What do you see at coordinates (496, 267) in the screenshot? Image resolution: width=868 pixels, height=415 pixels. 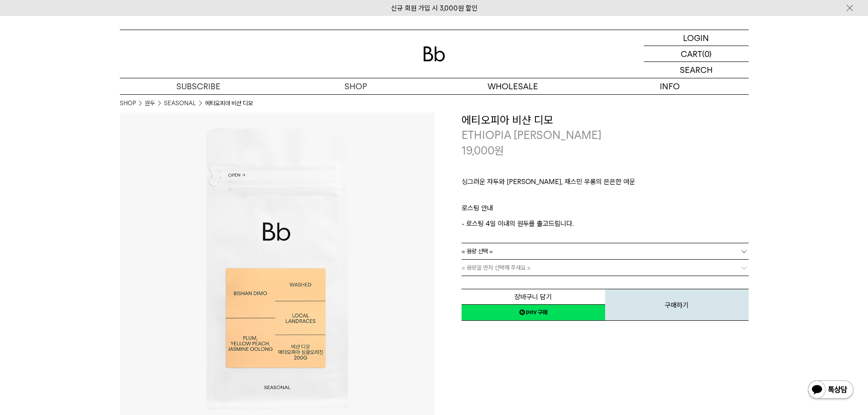 I see `span: = 용량을 먼저 선택해 주세요 =` at bounding box center [496, 267].